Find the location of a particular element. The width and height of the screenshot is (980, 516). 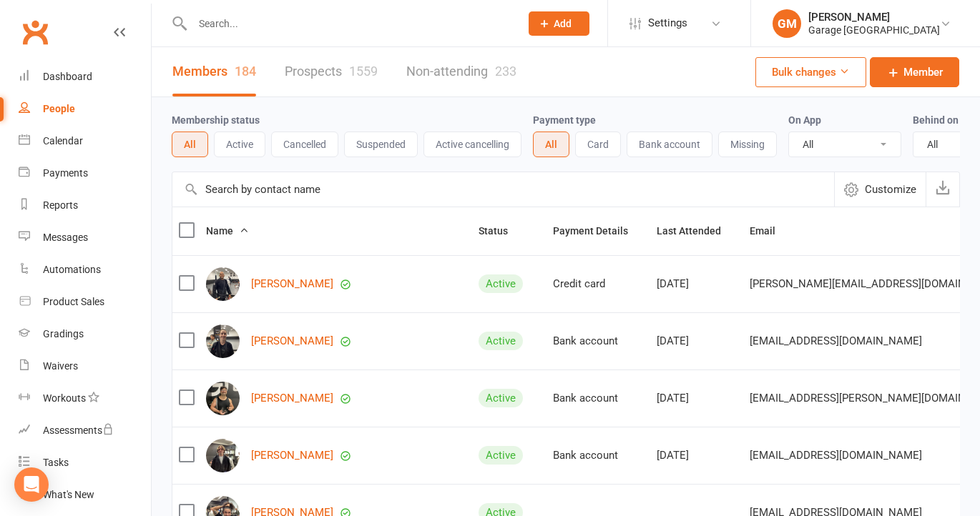

label: On App is located at coordinates (804, 120).